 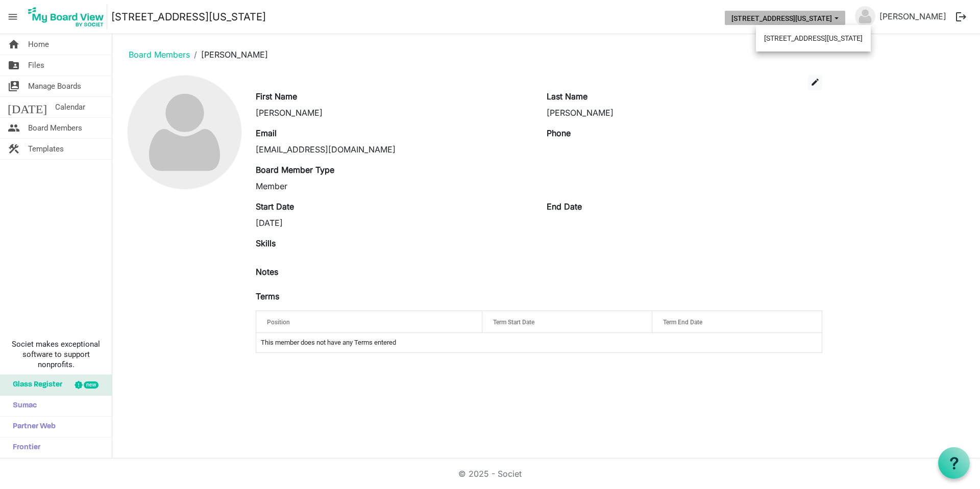 What do you see at coordinates (22, 406) in the screenshot?
I see `span: Sumac` at bounding box center [22, 406].